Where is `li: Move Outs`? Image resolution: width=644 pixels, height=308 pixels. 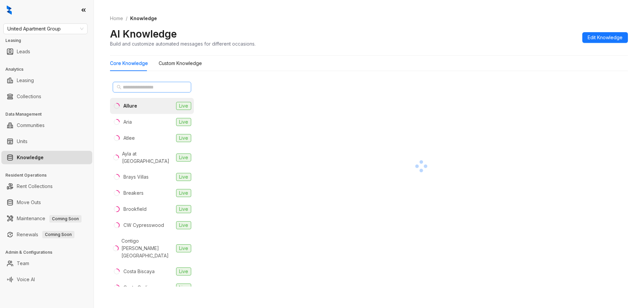
li: Move Outs is located at coordinates (47, 202).